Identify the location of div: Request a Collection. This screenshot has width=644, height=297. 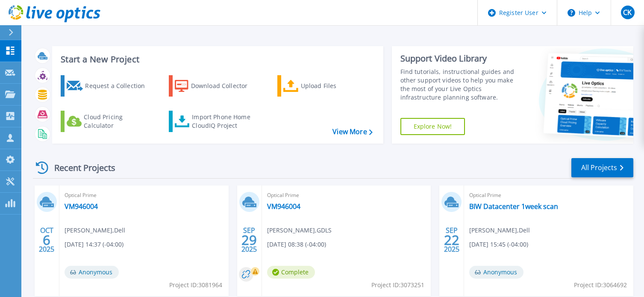
(119, 86).